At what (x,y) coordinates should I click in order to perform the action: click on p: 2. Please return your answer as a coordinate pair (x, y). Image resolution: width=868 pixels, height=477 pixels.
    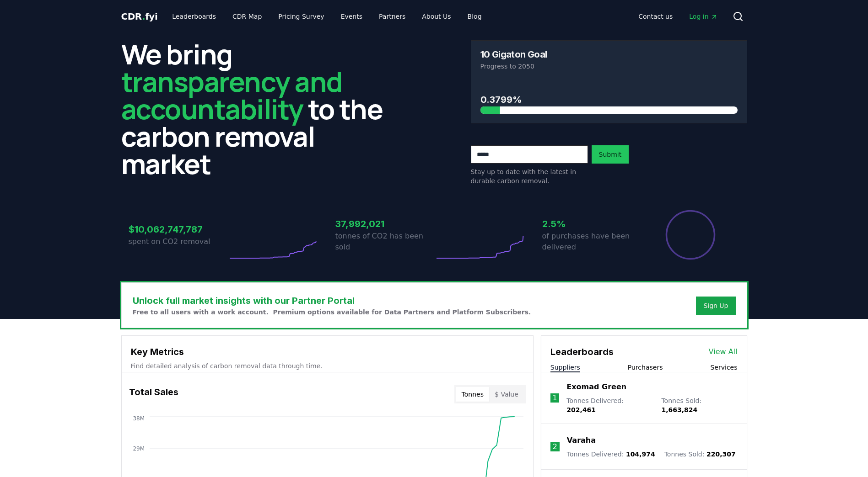
    Looking at the image, I should click on (555, 447).